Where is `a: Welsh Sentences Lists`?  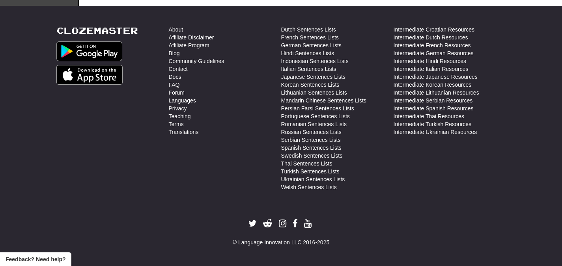 a: Welsh Sentences Lists is located at coordinates (309, 187).